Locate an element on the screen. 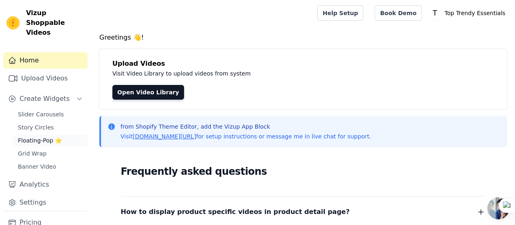 The height and width of the screenshot is (225, 515). a: Analytics is located at coordinates (45, 184).